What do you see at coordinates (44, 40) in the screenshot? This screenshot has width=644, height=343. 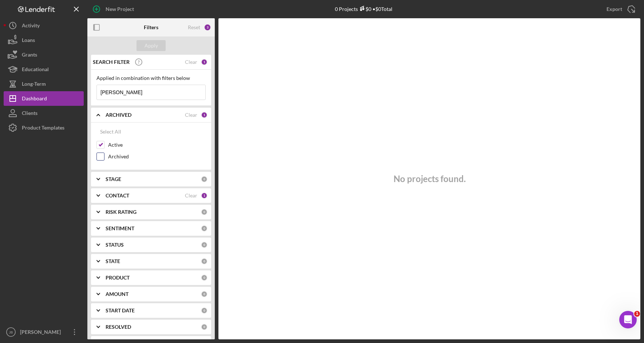 I see `button: Loans` at bounding box center [44, 40].